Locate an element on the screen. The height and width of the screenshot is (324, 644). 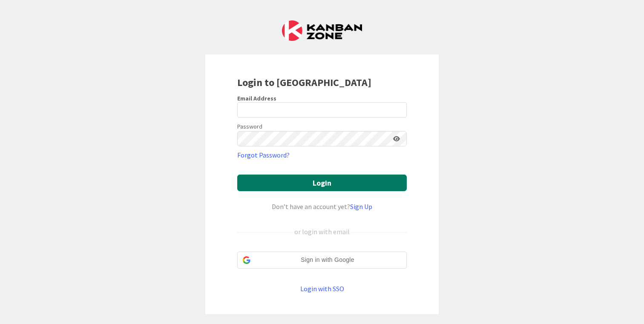
img: Kanban Zone is located at coordinates (322, 31).